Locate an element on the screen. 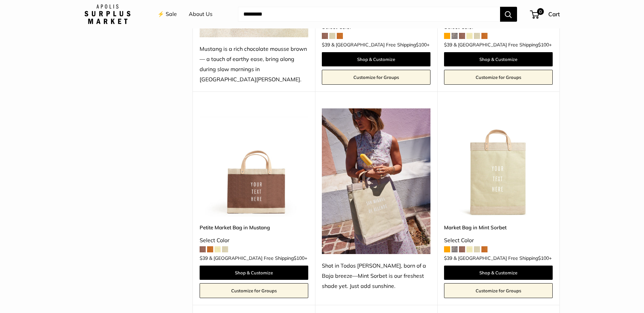  img: Petite Market Bag in Mustang is located at coordinates (254, 163).